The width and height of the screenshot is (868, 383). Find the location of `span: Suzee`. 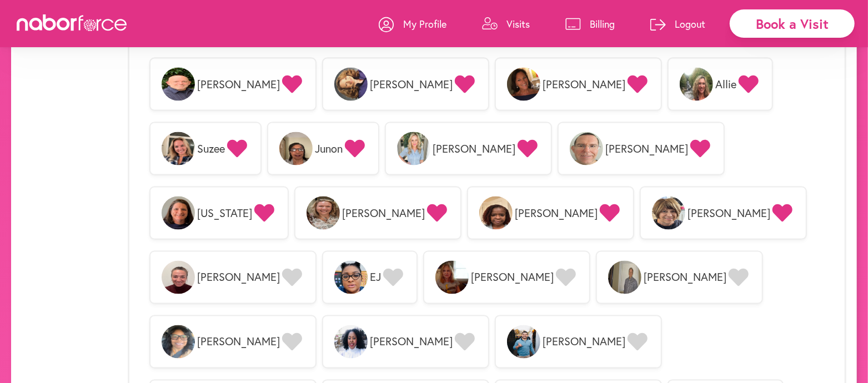

span: Suzee is located at coordinates (211, 149).